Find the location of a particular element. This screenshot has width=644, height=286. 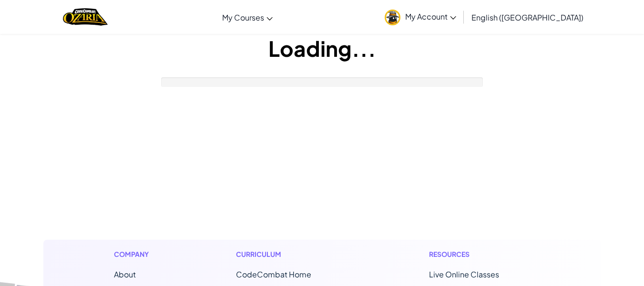

img: Home is located at coordinates (85, 16).